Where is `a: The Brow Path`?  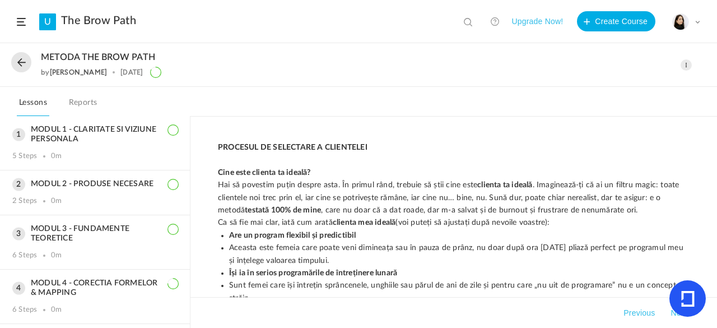
a: The Brow Path is located at coordinates (99, 21).